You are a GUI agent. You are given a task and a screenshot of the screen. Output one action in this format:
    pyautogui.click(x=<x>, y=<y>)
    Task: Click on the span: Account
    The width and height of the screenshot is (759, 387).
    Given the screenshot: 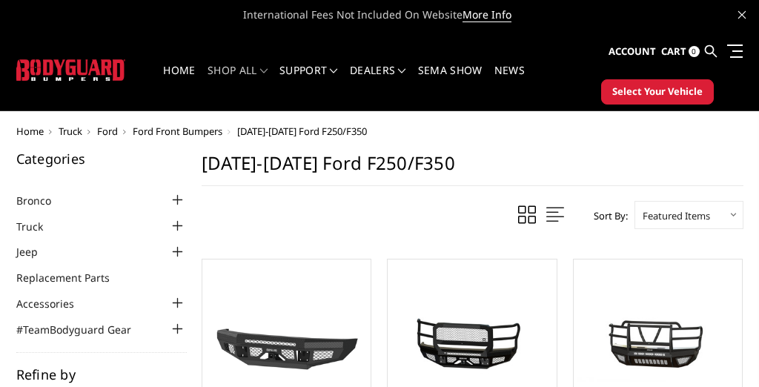 What is the action you would take?
    pyautogui.click(x=632, y=51)
    